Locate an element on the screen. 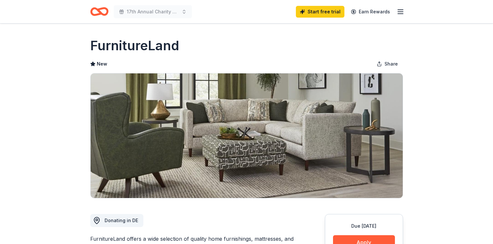  span: New is located at coordinates (102, 64).